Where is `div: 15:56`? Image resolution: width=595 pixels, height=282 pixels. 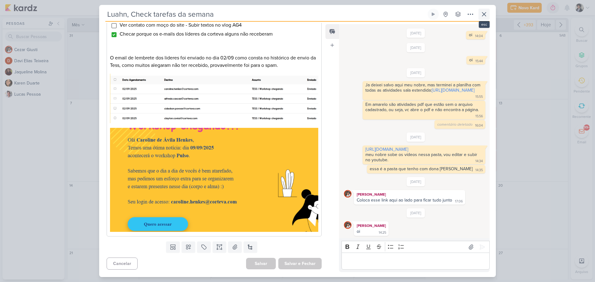
div: 15:56 is located at coordinates (479, 117).